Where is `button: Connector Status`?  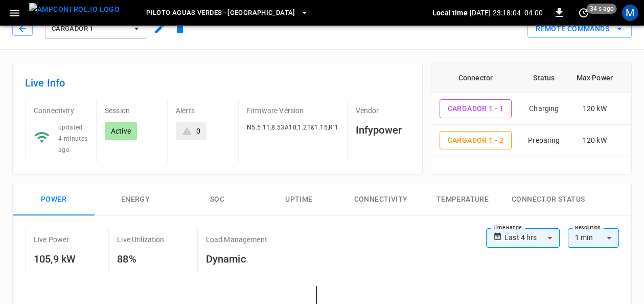
button: Connector Status is located at coordinates (548, 199).